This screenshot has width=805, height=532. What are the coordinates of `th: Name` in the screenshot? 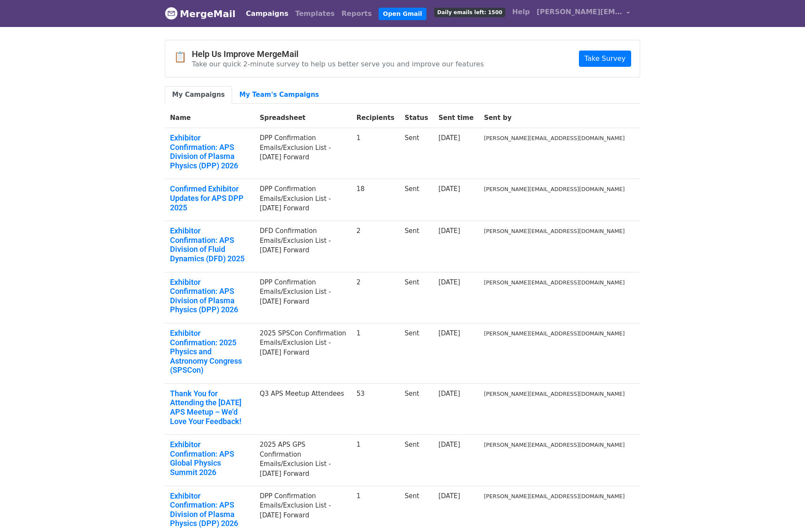 It's located at (209, 118).